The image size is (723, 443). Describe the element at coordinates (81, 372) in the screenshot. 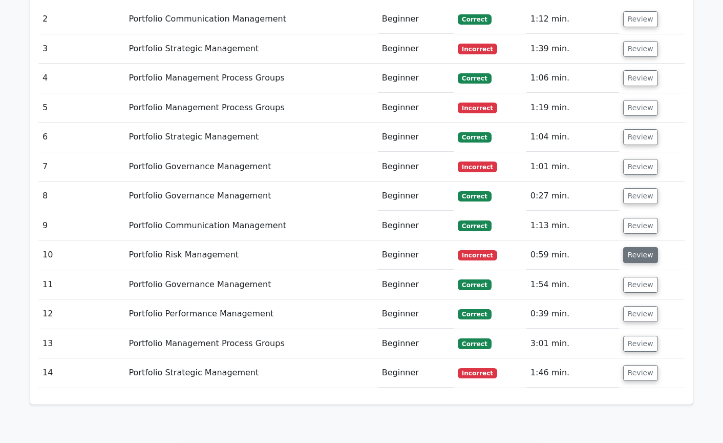

I see `td: 14` at that location.